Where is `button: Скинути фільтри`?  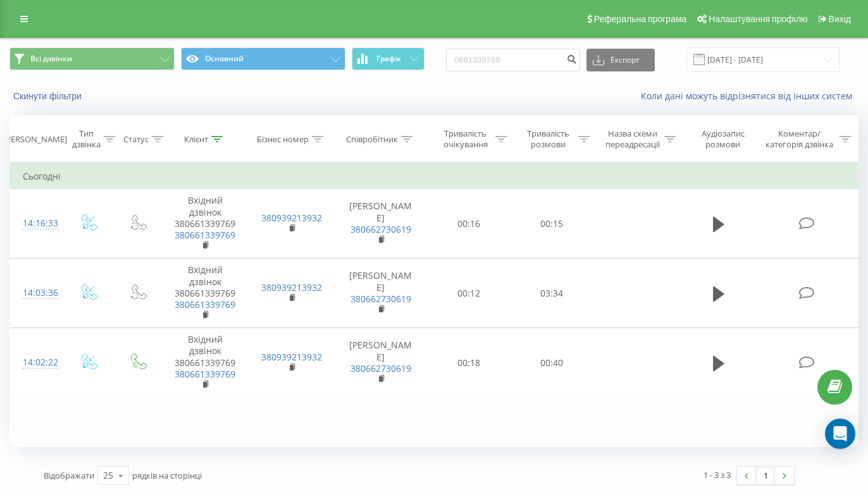
button: Скинути фільтри is located at coordinates (48, 96).